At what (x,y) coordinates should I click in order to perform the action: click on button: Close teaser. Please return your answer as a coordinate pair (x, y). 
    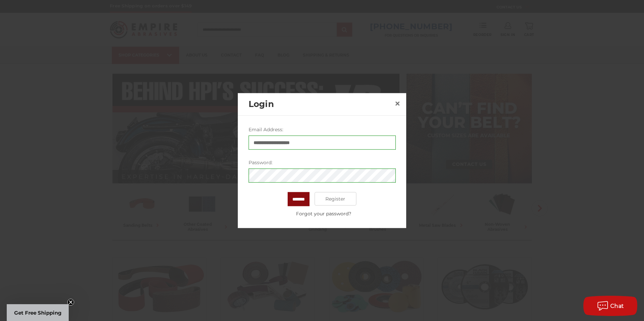
    Looking at the image, I should click on (71, 302).